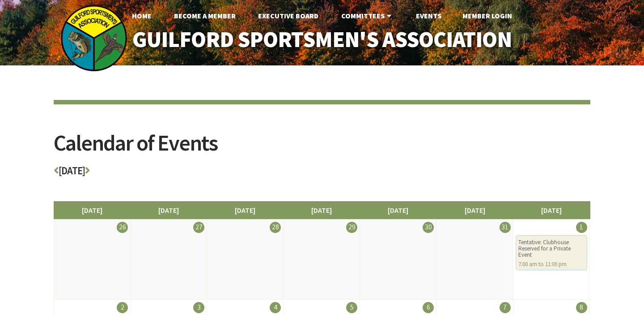 This screenshot has width=644, height=315. Describe the element at coordinates (487, 15) in the screenshot. I see `a: Member Login` at that location.